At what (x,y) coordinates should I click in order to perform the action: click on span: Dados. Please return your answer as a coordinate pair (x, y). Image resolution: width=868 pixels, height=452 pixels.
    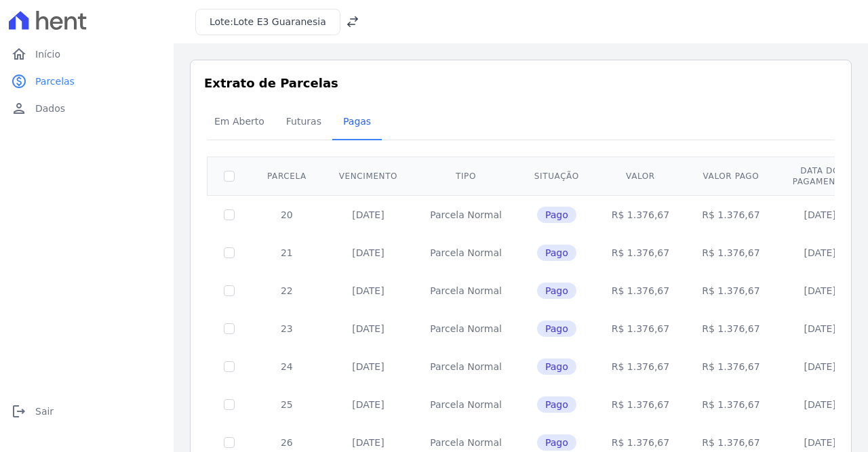
    Looking at the image, I should click on (50, 108).